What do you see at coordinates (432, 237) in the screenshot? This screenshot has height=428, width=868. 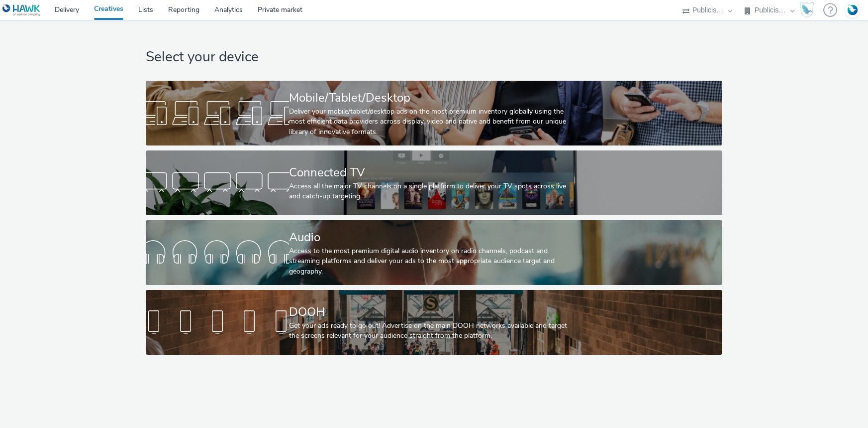 I see `div: Audio` at bounding box center [432, 237].